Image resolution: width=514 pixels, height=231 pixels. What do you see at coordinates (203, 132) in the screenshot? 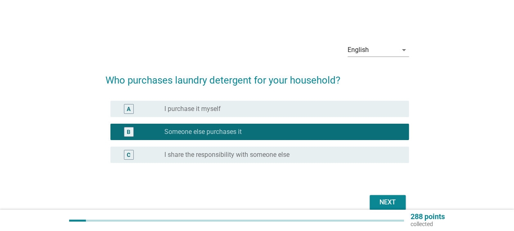
I see `label: Someone else purchases it` at bounding box center [203, 132].